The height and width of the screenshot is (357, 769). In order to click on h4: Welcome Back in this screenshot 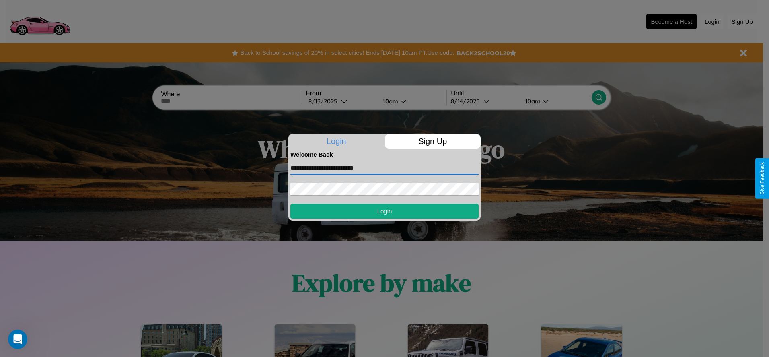, I will do `click(385, 154)`.